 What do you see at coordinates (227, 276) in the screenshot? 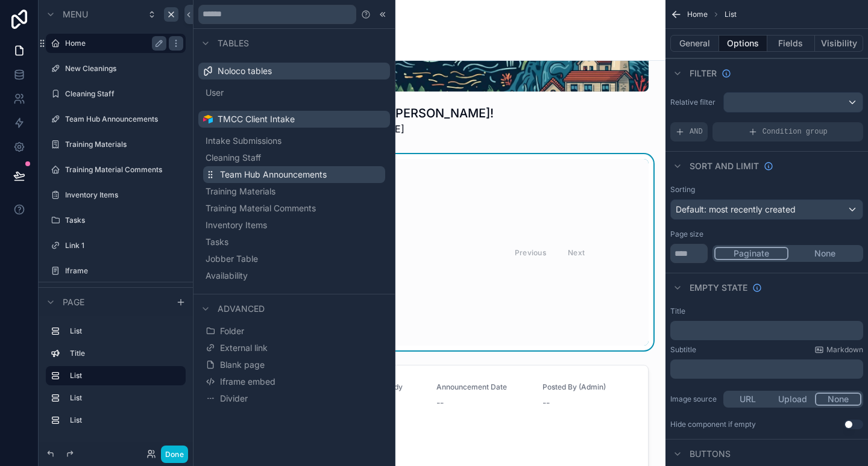
I see `span: Availability` at bounding box center [227, 276].